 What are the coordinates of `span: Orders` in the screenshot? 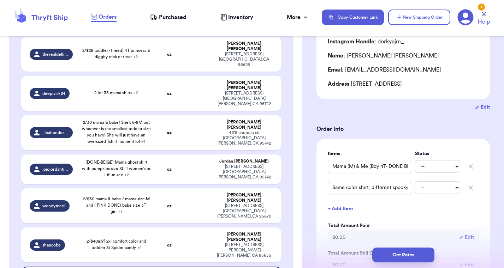 It's located at (107, 17).